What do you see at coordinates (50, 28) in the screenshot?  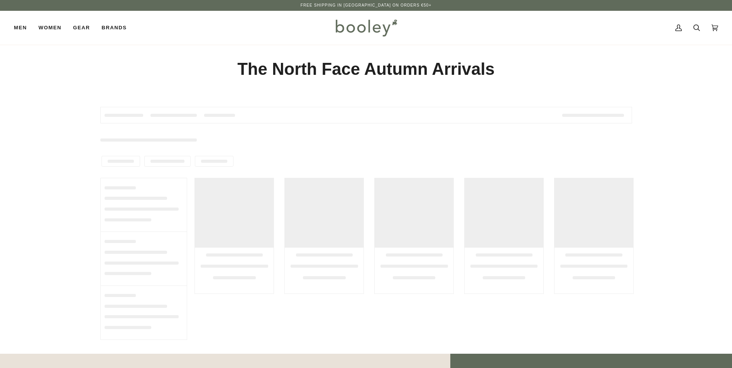 I see `a: Women` at bounding box center [50, 28].